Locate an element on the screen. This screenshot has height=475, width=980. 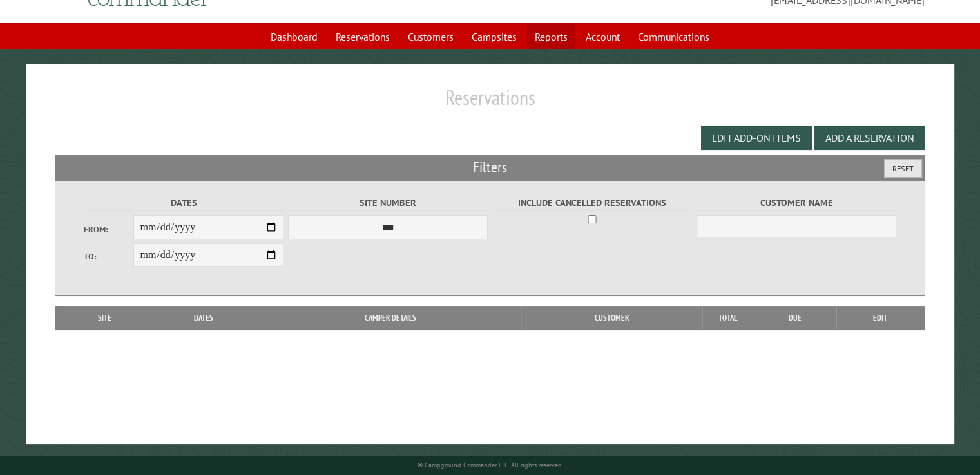
a: Communications is located at coordinates (673, 36).